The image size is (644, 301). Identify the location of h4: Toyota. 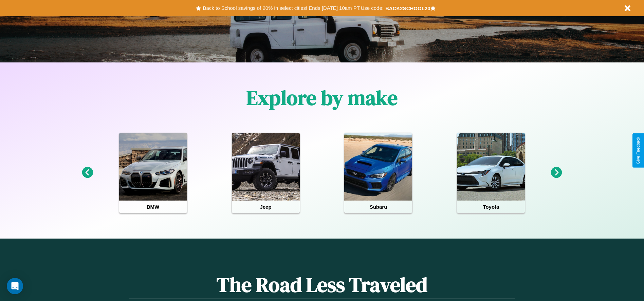
(491, 207).